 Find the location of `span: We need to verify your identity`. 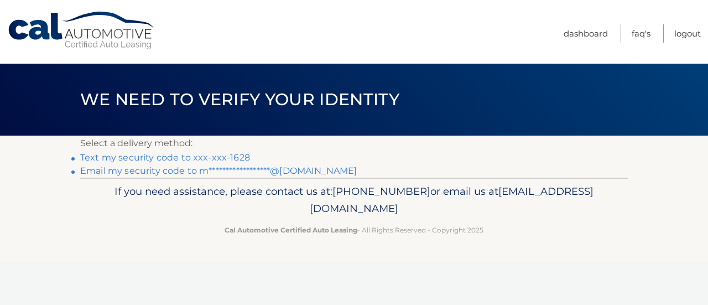

span: We need to verify your identity is located at coordinates (239, 99).